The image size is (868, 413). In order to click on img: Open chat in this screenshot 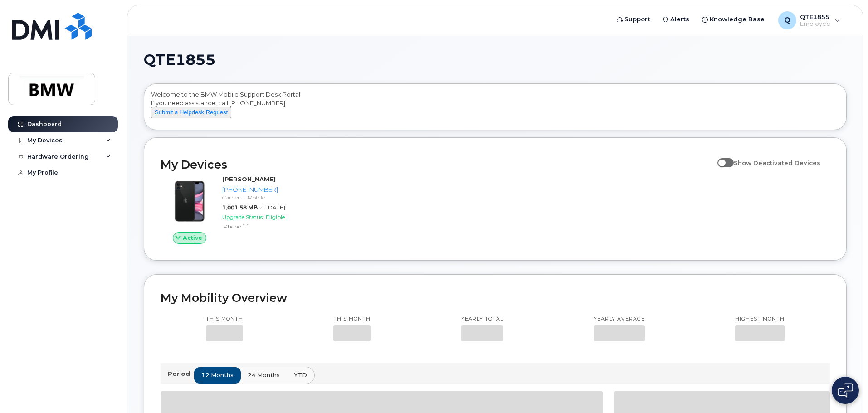, I will do `click(846, 390)`.